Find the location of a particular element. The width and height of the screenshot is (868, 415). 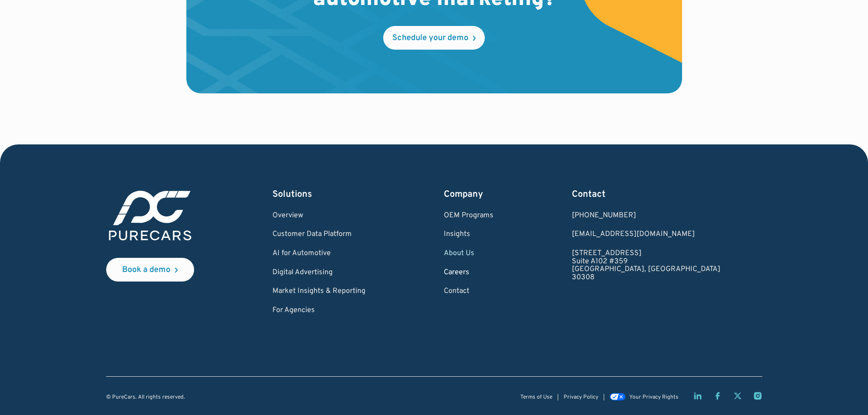

a: Insights is located at coordinates (468, 235).